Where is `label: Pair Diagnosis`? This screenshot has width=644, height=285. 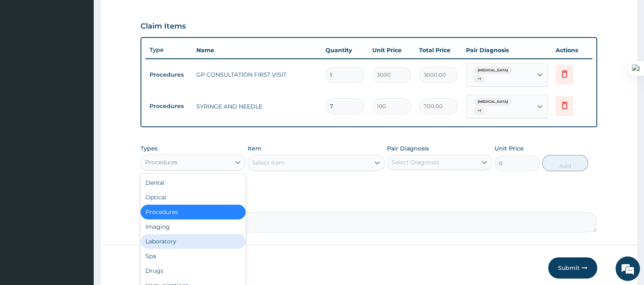
label: Pair Diagnosis is located at coordinates (408, 148).